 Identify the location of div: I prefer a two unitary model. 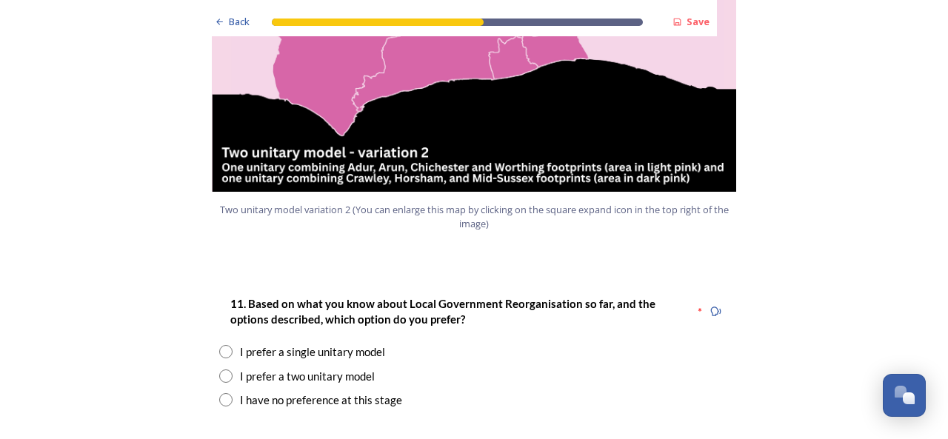
(307, 376).